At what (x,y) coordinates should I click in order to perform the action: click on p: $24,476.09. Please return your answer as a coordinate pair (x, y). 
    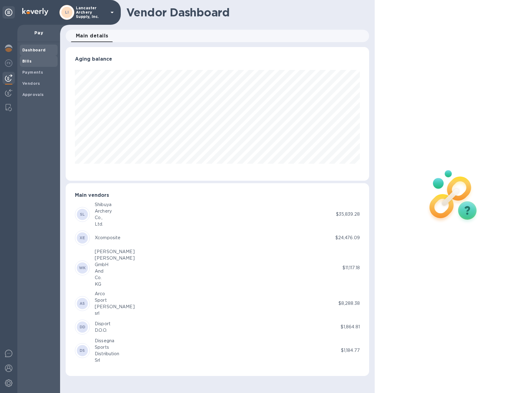
    Looking at the image, I should click on (348, 238).